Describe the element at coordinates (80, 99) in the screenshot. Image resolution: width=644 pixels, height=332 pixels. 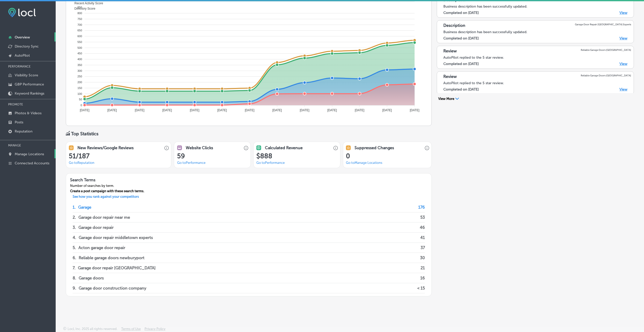
I see `tspan: 50` at that location.